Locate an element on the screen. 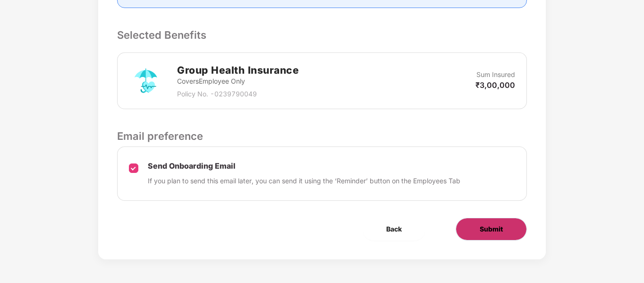  h2: Group Health Insurance is located at coordinates (238, 70).